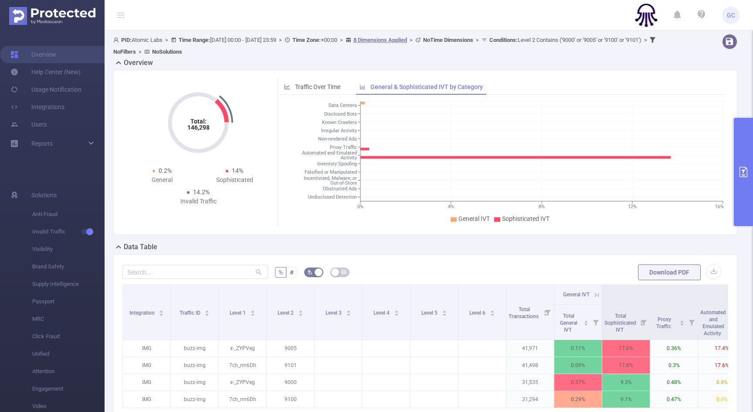 The height and width of the screenshot is (412, 753). What do you see at coordinates (44, 195) in the screenshot?
I see `span: Solutions` at bounding box center [44, 195].